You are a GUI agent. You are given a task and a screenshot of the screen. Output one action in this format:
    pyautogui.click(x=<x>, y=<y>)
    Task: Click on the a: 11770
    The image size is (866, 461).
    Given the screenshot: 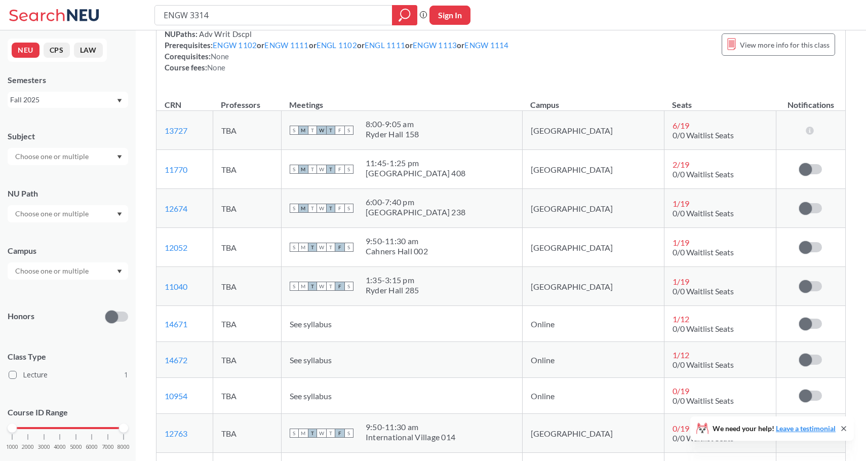 What is the action you would take?
    pyautogui.click(x=176, y=169)
    